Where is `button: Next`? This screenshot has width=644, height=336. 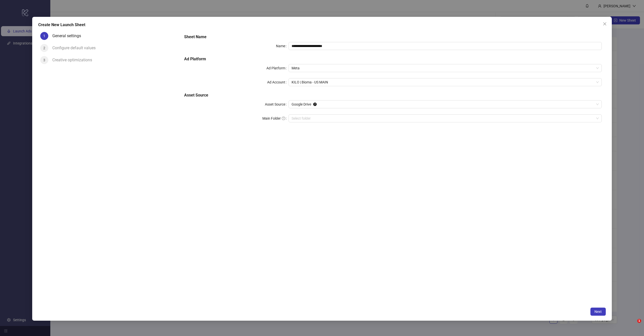
button: Next is located at coordinates (598, 312).